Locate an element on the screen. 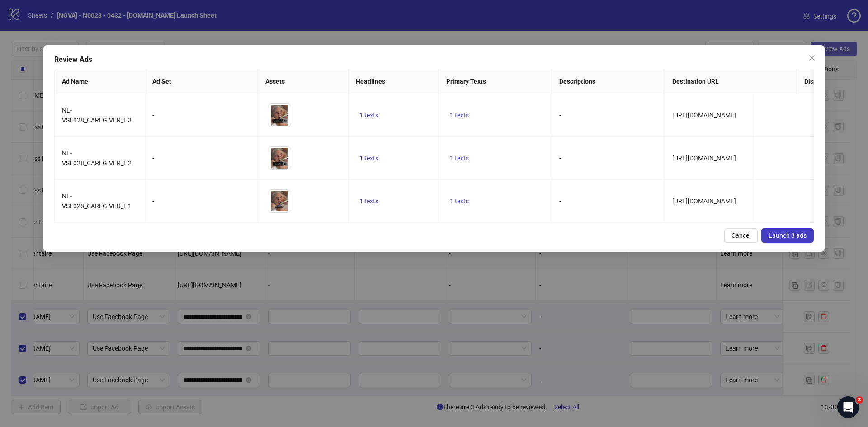 The image size is (868, 427). span: NL-VSL028_CAREGIVER_H1 is located at coordinates (97, 201).